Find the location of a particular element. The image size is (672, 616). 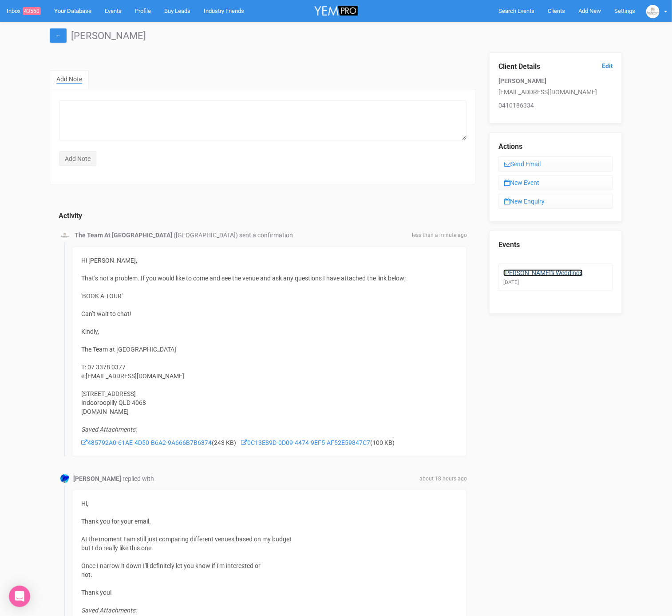

img: Profile Image is located at coordinates (65, 478).